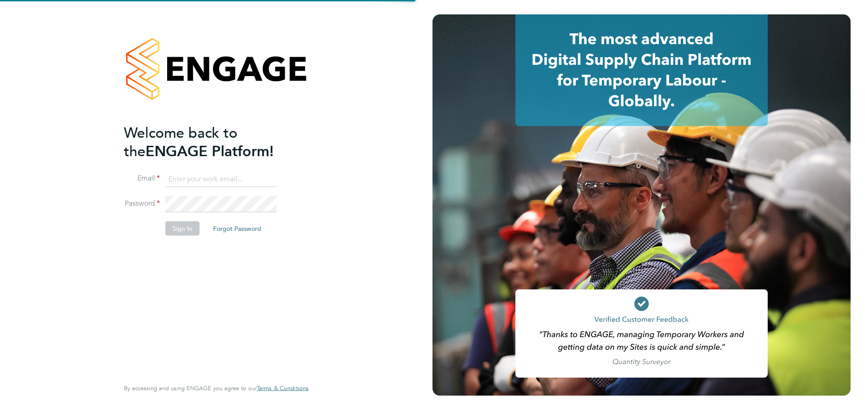  Describe the element at coordinates (221, 179) in the screenshot. I see `input: Enter your work email...` at that location.